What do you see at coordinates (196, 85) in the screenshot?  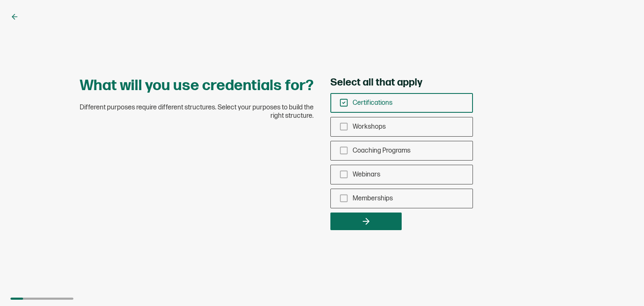 I see `h1: What will you use credentials for?` at bounding box center [196, 85].